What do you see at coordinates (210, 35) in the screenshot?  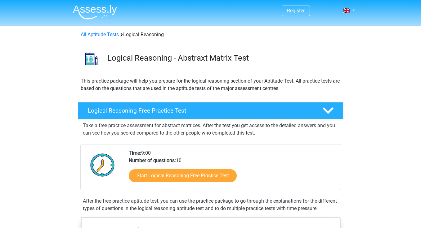 I see `div: Logical Reasoning` at bounding box center [210, 35].